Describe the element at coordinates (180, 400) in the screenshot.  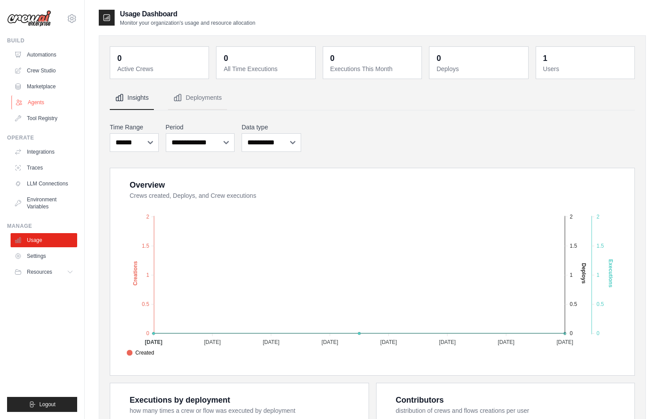
I see `div: Executions by deployment` at that location.